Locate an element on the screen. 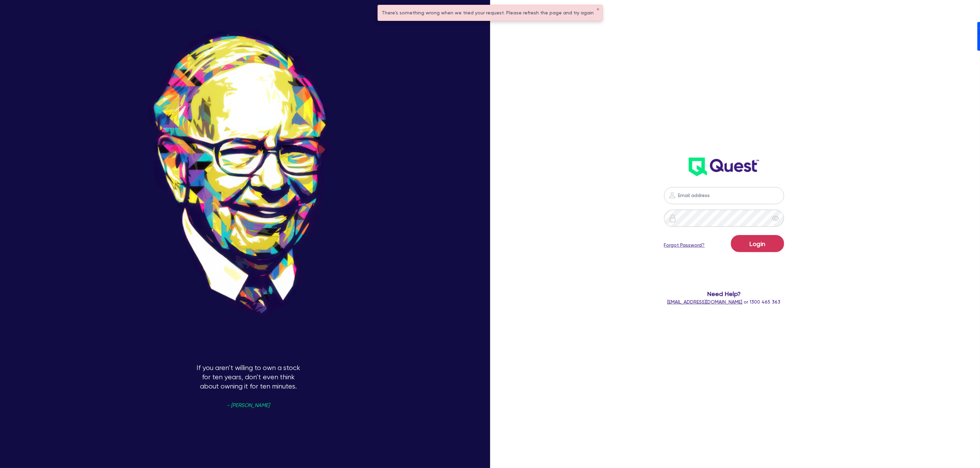 The image size is (980, 468). input: Email address is located at coordinates (724, 196).